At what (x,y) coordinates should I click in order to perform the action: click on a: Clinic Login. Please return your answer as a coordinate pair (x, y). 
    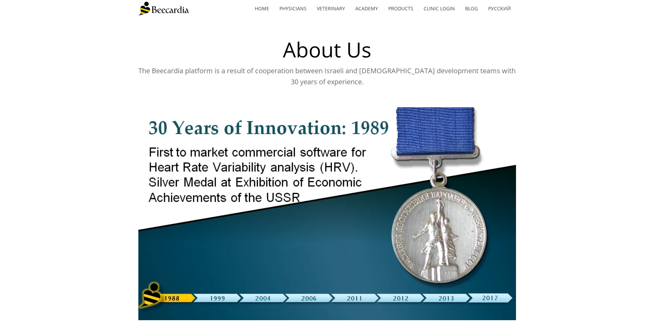
    Looking at the image, I should click on (439, 9).